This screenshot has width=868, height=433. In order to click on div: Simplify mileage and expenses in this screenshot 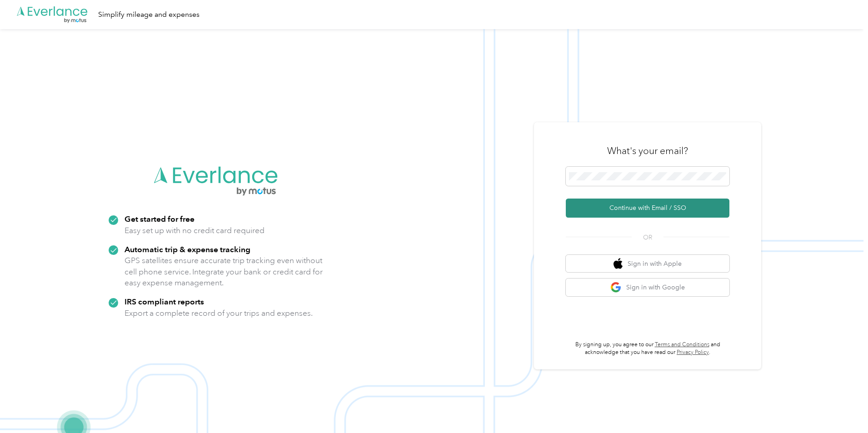, I will do `click(148, 14)`.